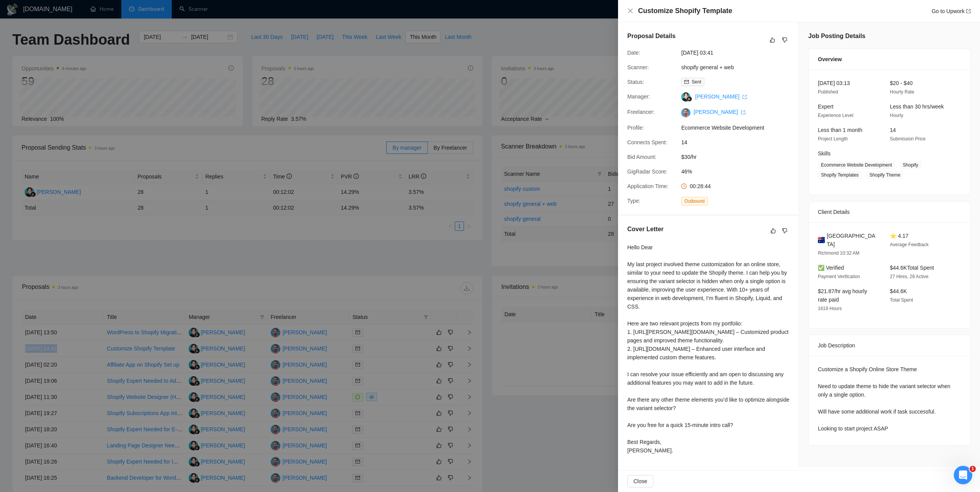  What do you see at coordinates (634, 201) in the screenshot?
I see `span: Type:` at bounding box center [634, 201].